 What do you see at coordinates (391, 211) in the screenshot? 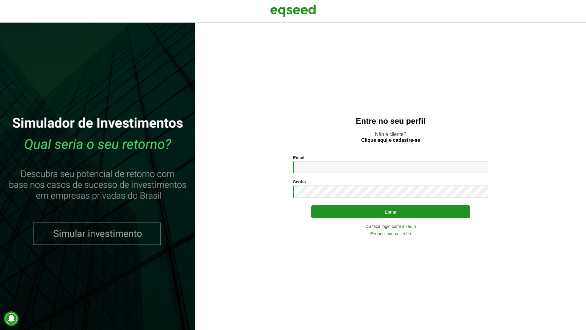
I see `button: Entrar` at bounding box center [391, 211].